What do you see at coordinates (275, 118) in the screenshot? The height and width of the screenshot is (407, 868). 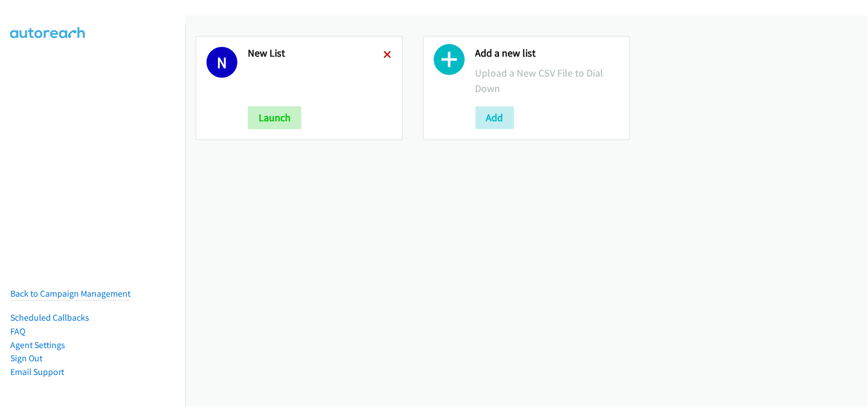 I see `button: Launch` at bounding box center [275, 118].